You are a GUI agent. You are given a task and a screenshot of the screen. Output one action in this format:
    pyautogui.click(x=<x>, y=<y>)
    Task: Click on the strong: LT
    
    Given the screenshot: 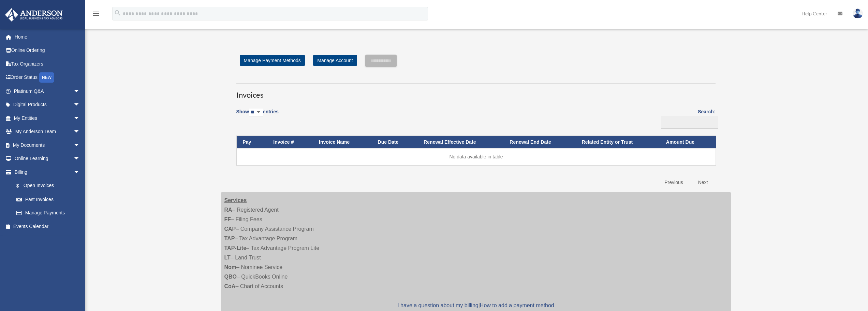 What is the action you would take?
    pyautogui.click(x=227, y=257)
    